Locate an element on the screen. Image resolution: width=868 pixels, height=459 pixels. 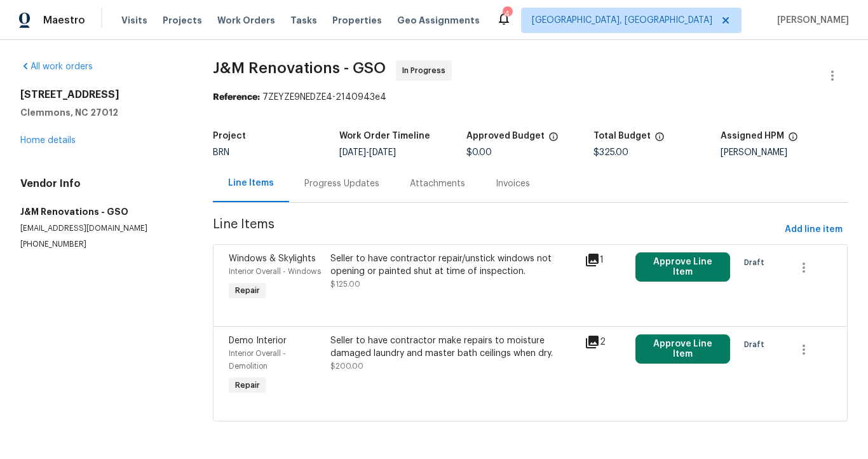
div: 2 is located at coordinates (606, 342).